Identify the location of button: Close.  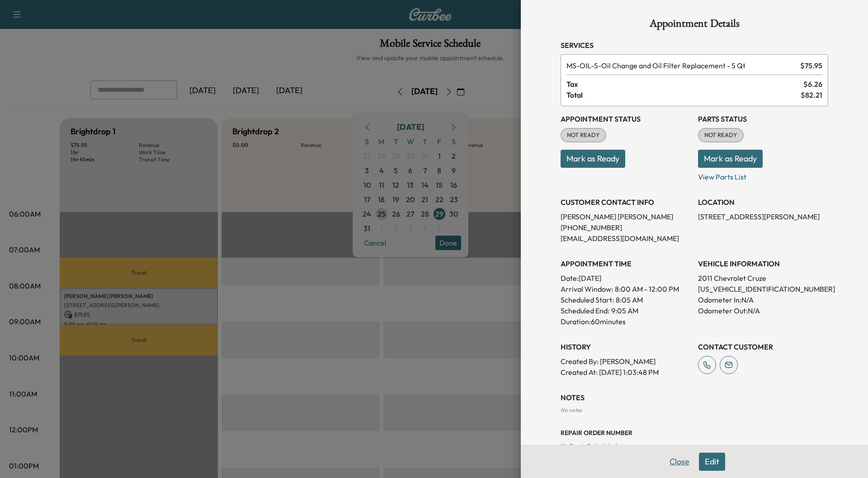
(680, 462).